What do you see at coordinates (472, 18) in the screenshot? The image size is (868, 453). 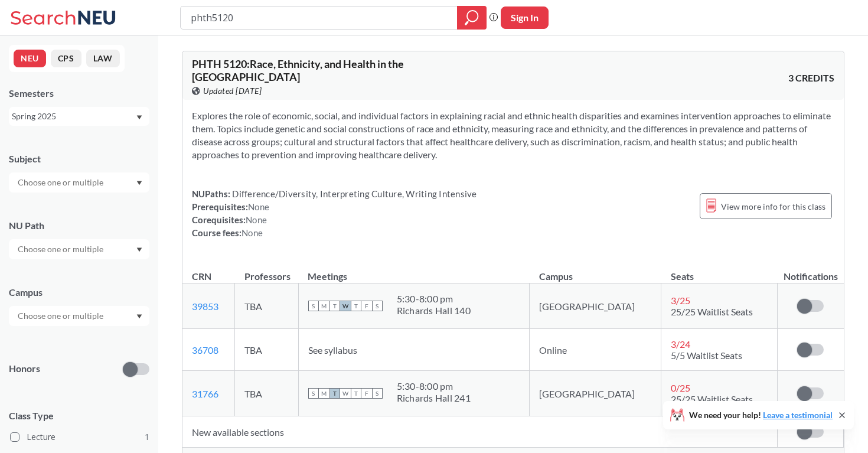 I see `svg: magnifying glass` at bounding box center [472, 18].